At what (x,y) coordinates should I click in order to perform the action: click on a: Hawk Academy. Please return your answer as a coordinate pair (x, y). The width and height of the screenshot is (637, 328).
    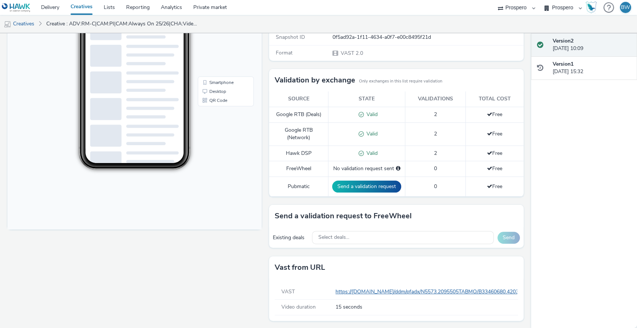
    Looking at the image, I should click on (592, 7).